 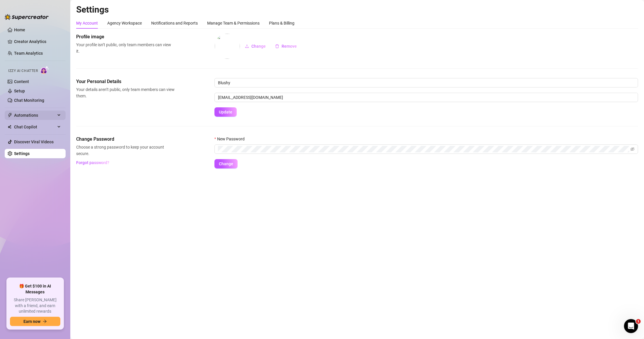 What do you see at coordinates (45, 70) in the screenshot?
I see `img: AI Chatter` at bounding box center [45, 70].